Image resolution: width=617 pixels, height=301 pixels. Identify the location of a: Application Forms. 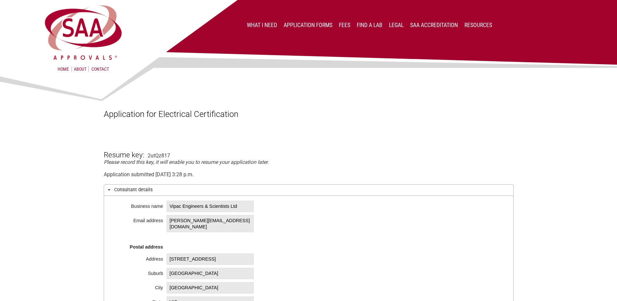
(308, 25).